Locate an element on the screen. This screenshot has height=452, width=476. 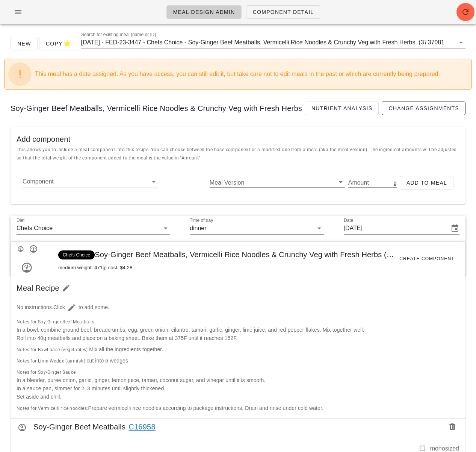
a: Change Assignments is located at coordinates (424, 108).